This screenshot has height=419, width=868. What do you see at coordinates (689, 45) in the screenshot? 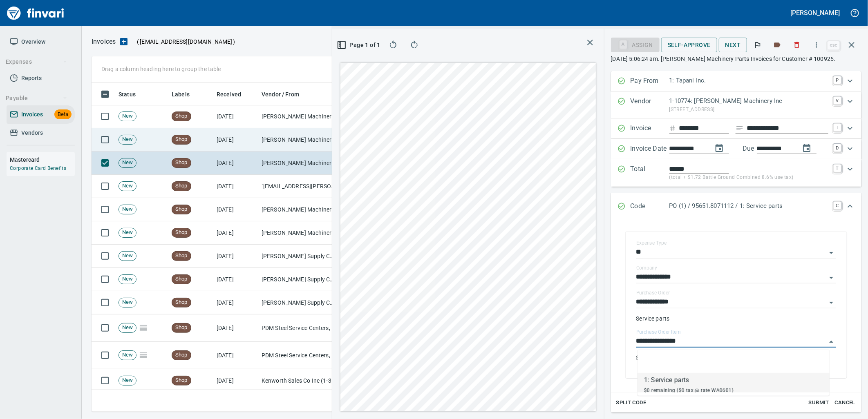
I see `button: Self-Approve` at bounding box center [689, 45].